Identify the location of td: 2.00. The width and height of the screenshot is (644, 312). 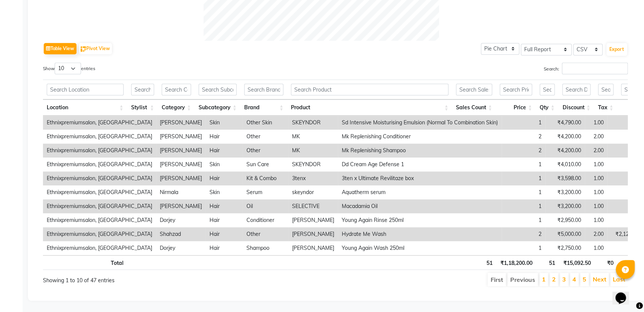
(596, 150).